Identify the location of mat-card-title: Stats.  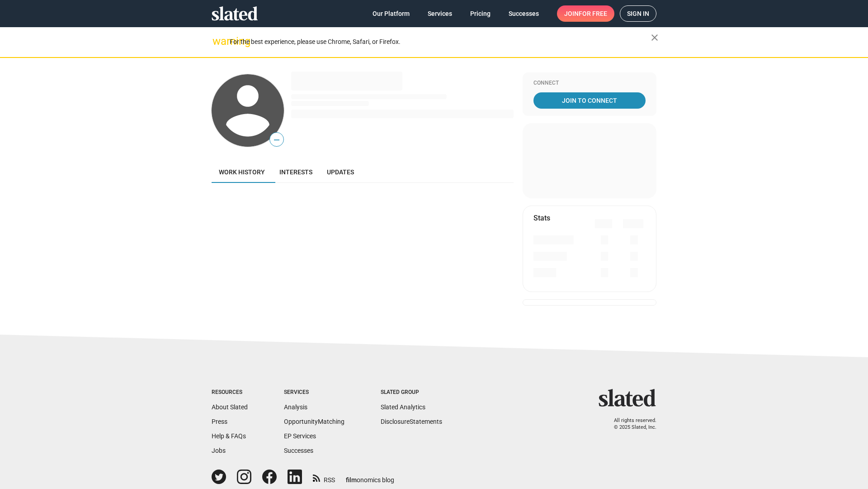
(542, 218).